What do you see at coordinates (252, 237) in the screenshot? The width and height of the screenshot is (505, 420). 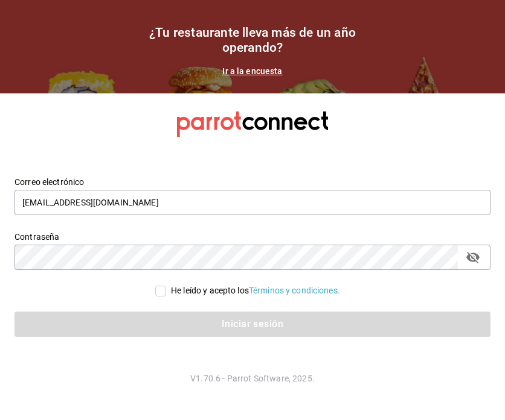 I see `label: Contraseña` at bounding box center [252, 237].